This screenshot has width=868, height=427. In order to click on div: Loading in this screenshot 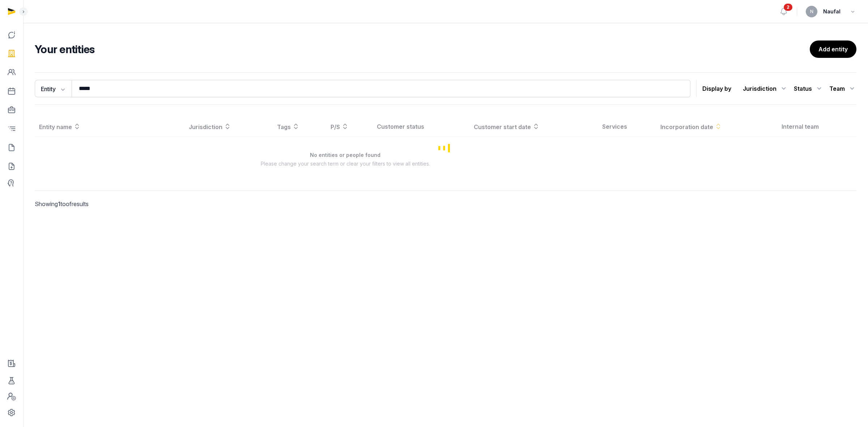, I will do `click(446, 148)`.